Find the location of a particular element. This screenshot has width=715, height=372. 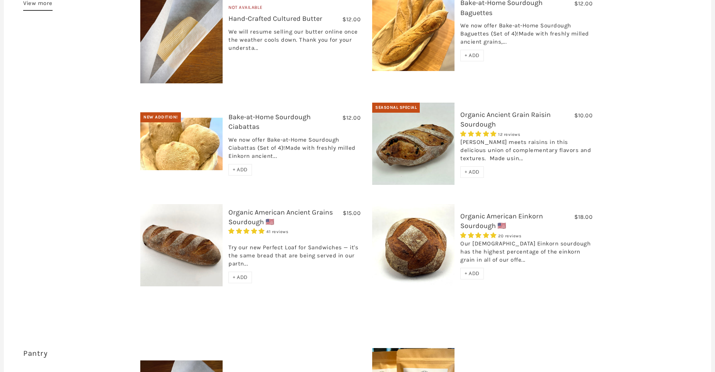

div: New Addition! is located at coordinates (160, 117).